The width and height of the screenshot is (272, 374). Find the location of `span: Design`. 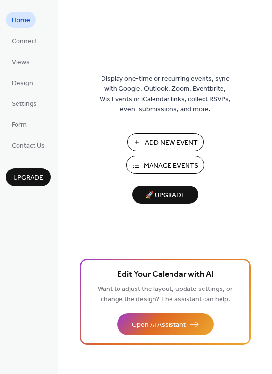

span: Design is located at coordinates (22, 83).